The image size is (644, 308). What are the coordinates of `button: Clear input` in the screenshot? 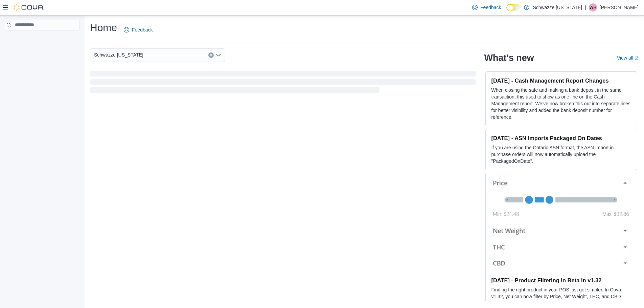 It's located at (211, 55).